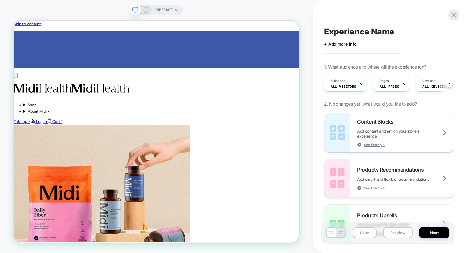 The height and width of the screenshot is (253, 469). I want to click on span: Add smart and flexible recommendations, so click(401, 180).